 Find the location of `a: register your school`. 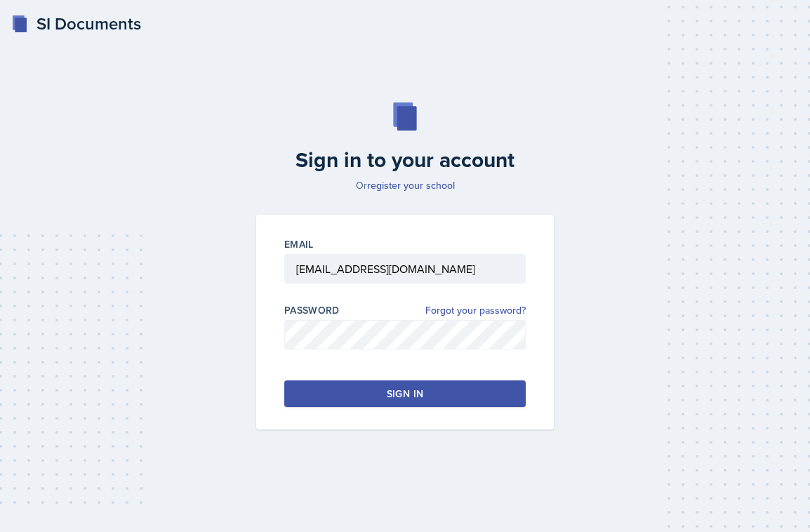

a: register your school is located at coordinates (410, 185).